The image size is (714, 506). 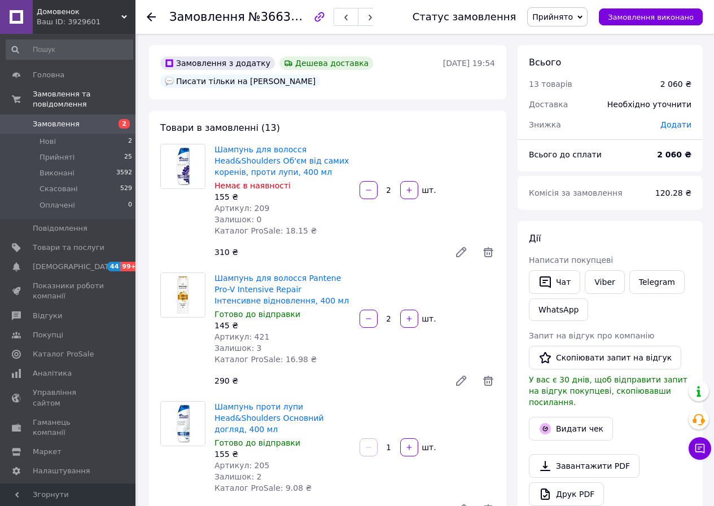 I want to click on a: Шампунь проти лупи Head&Shoulders Основний догляд, 400 мл, so click(x=269, y=418).